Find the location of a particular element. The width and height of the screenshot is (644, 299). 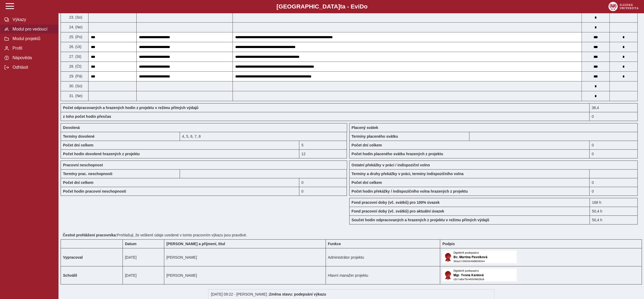

b: Počet hodin placeného svátku hrazených z projektu is located at coordinates (397, 154).